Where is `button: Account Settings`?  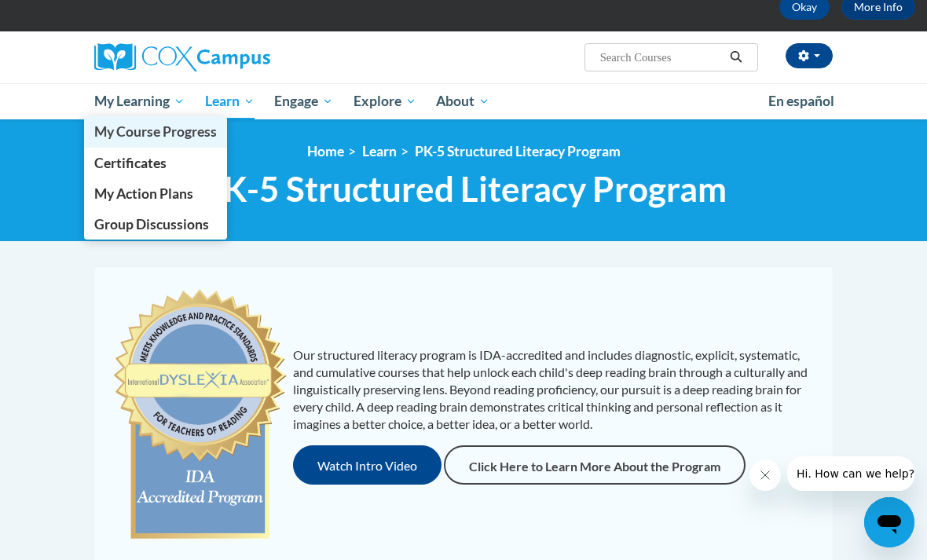
button: Account Settings is located at coordinates (809, 56).